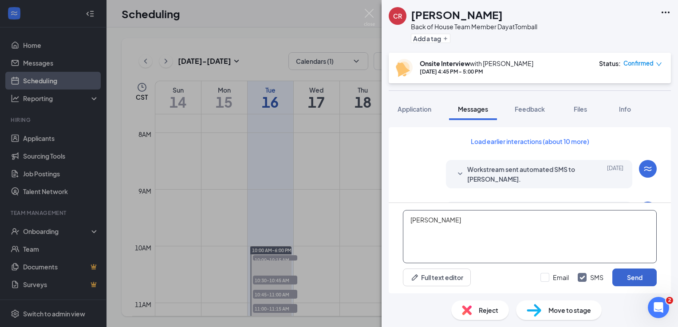 The height and width of the screenshot is (327, 678). Describe the element at coordinates (530, 109) in the screenshot. I see `span: Feedback` at that location.